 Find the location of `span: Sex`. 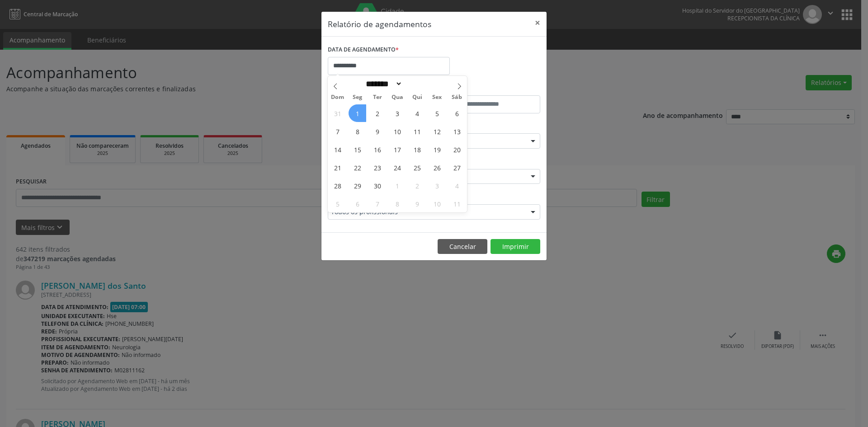

span: Sex is located at coordinates (437, 97).